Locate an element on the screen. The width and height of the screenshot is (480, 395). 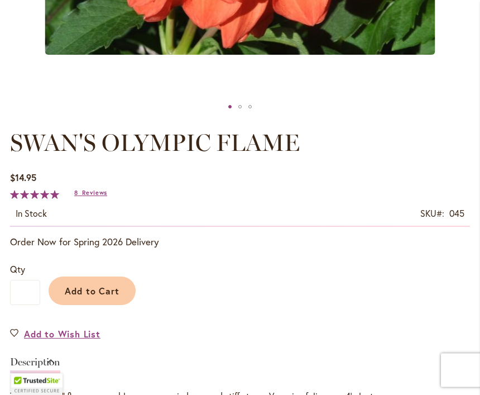
span: SWAN'S OLYMPIC FLAME is located at coordinates (155, 143).